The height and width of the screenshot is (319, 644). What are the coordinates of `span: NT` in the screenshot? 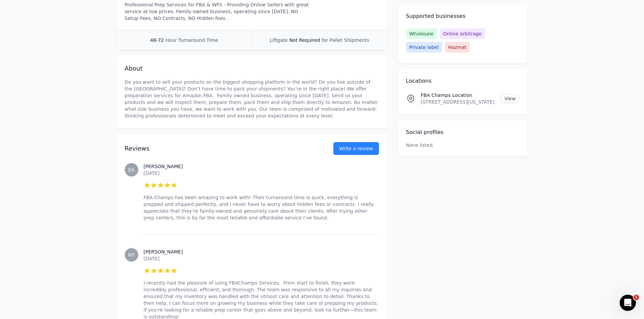 It's located at (131, 255).